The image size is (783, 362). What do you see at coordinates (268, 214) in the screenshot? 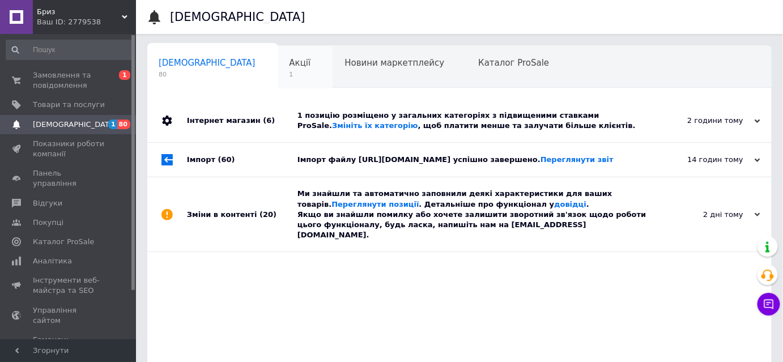
I see `span: (20)` at bounding box center [268, 214].